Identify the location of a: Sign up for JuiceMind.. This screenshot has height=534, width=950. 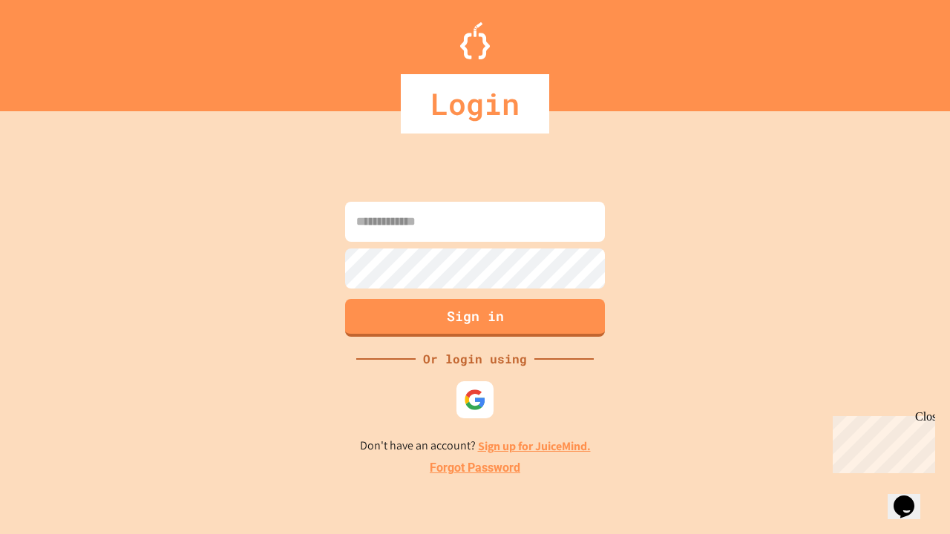
(534, 446).